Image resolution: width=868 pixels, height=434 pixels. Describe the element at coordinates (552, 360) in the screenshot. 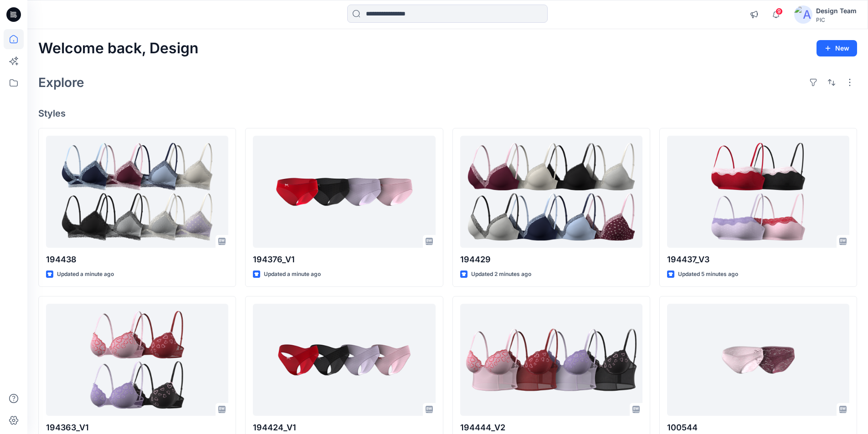

I see `a: 194444_V2` at that location.